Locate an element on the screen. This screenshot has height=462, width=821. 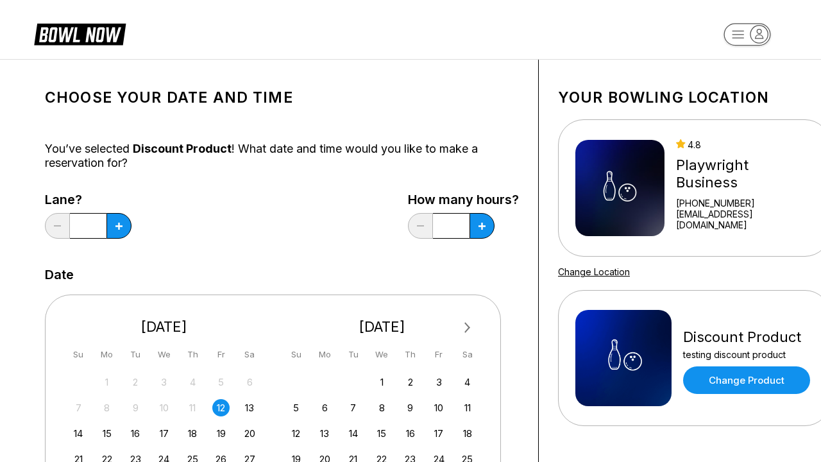
div: Not available Tuesday, September 9th, 2025 is located at coordinates (135, 407).